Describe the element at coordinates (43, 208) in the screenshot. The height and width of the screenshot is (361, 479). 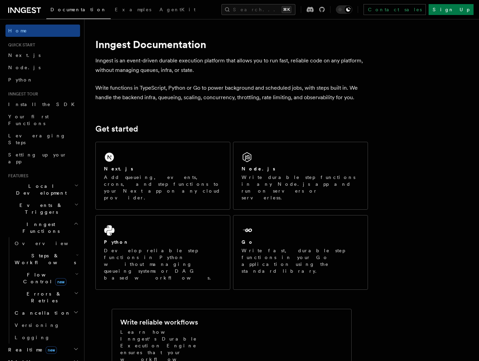
I see `button: Events & Triggers` at that location.